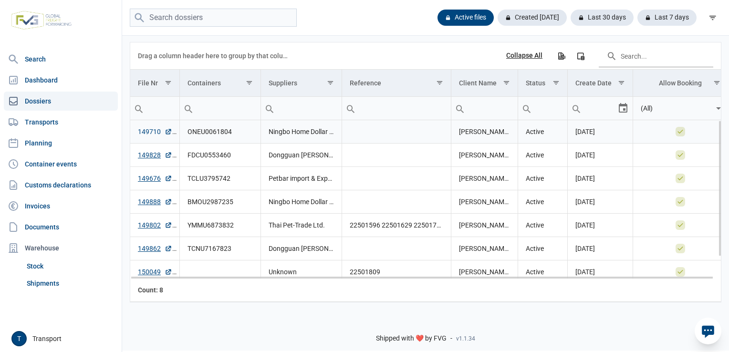 This screenshot has width=729, height=352. I want to click on a: 149802, so click(155, 225).